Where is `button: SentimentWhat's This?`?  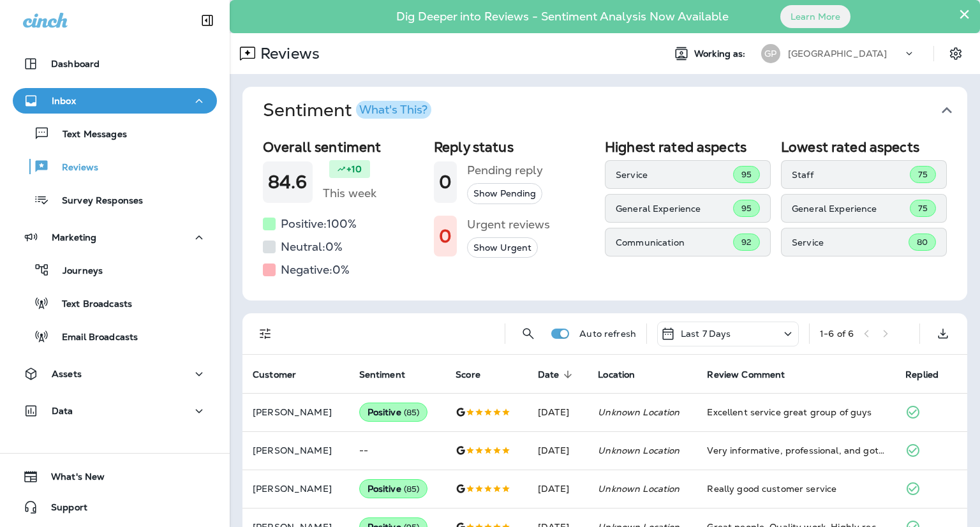
button: SentimentWhat's This? is located at coordinates (615, 111).